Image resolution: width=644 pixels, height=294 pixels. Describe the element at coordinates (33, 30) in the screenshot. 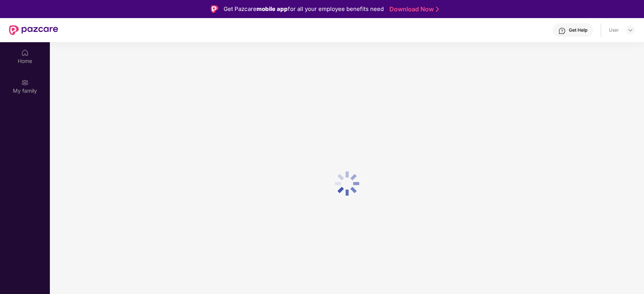

I see `img: New Pazcare Logo` at that location.